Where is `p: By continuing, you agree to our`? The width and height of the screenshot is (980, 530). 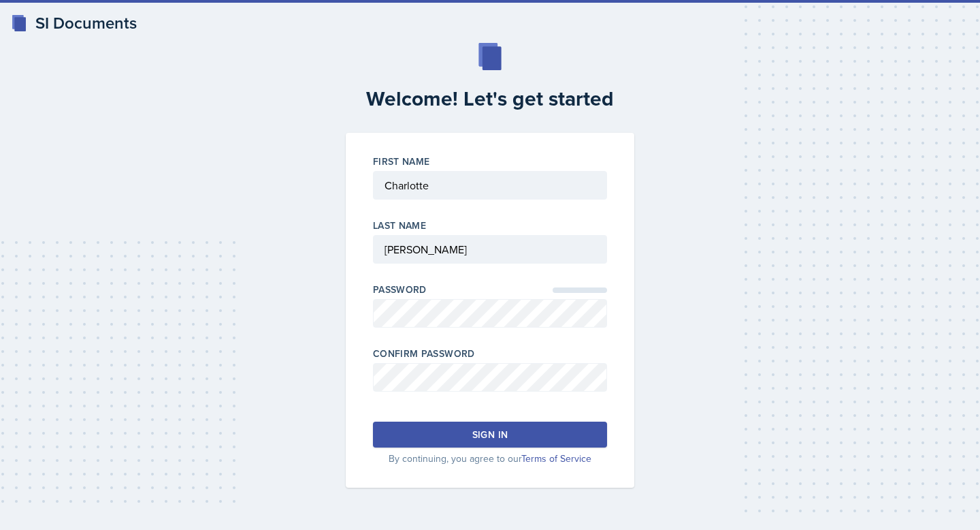
p: By continuing, you agree to our is located at coordinates (490, 459).